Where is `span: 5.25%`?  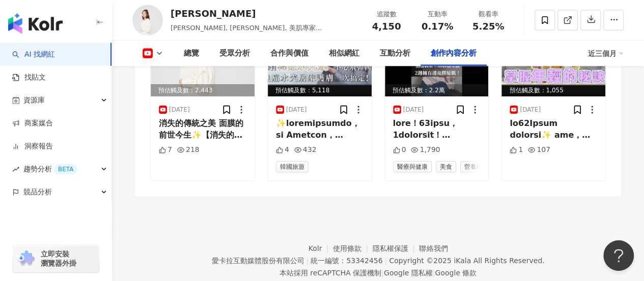 span: 5.25% is located at coordinates (488, 27).